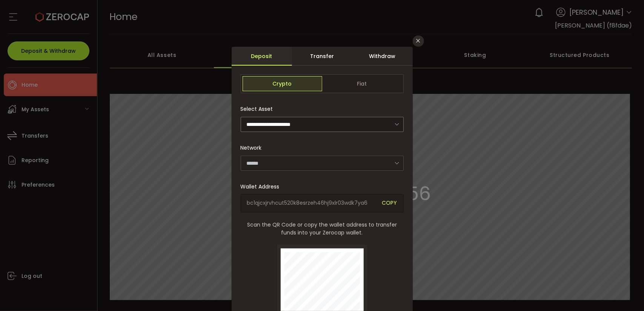 This screenshot has width=644, height=311. Describe the element at coordinates (419, 41) in the screenshot. I see `button: Close` at that location.